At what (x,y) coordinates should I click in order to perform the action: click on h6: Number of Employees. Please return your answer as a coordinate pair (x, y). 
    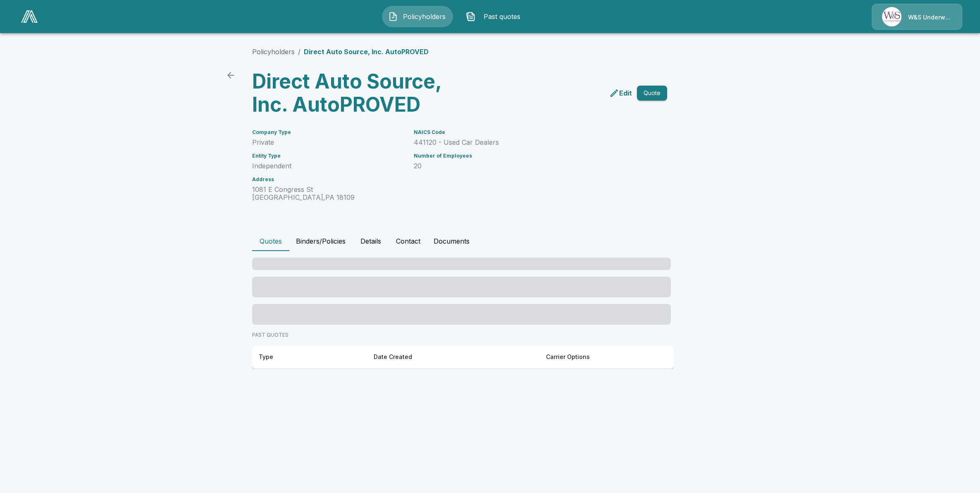
    Looking at the image, I should click on (530, 156).